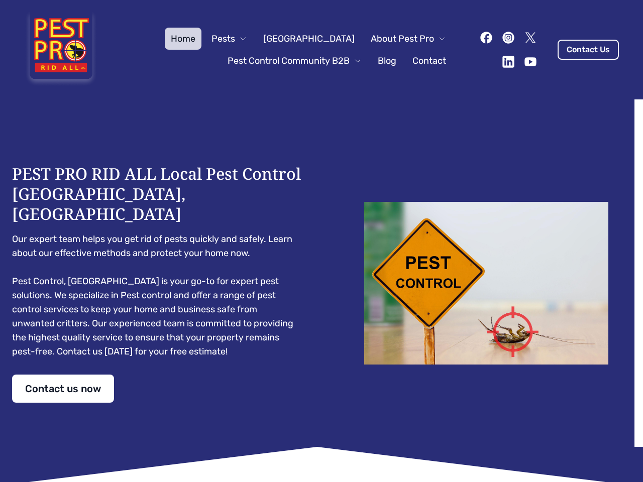 This screenshot has width=643, height=482. What do you see at coordinates (294, 61) in the screenshot?
I see `button: Pest Control Community B2B` at bounding box center [294, 61].